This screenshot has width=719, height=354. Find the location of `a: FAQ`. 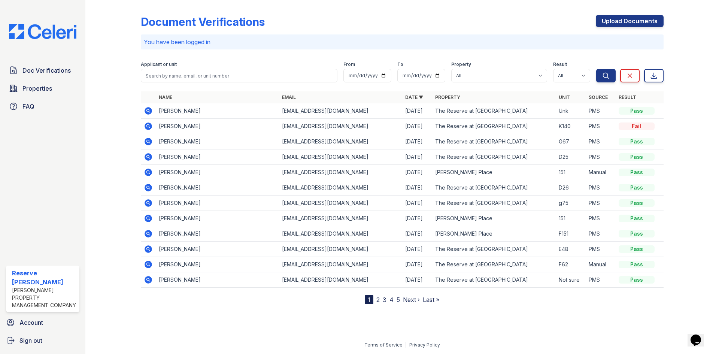

a: FAQ is located at coordinates (43, 106).